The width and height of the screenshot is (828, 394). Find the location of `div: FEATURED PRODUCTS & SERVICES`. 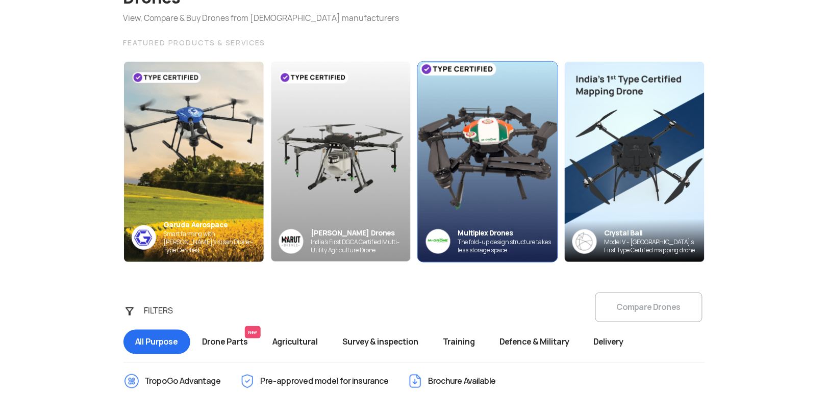

div: FEATURED PRODUCTS & SERVICES is located at coordinates (414, 43).